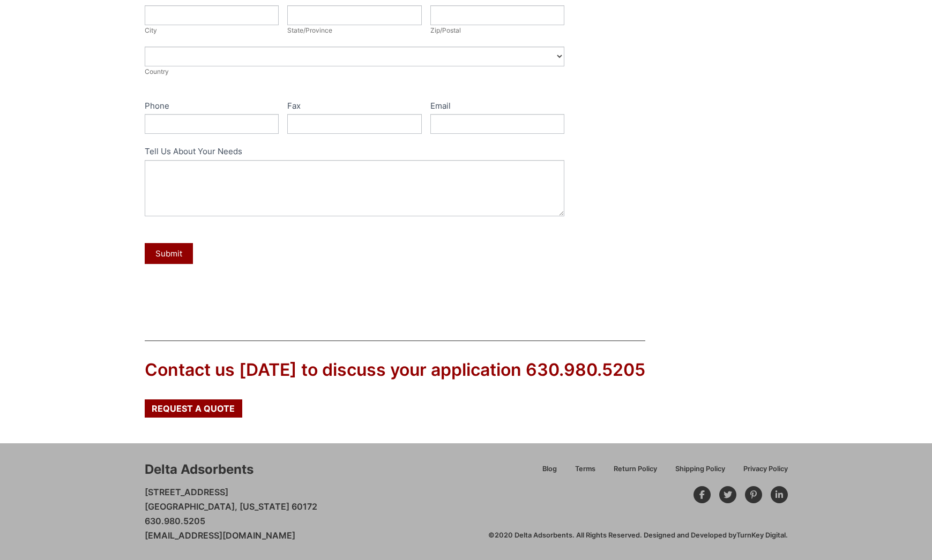 This screenshot has width=932, height=560. I want to click on span: Request a Quote, so click(193, 408).